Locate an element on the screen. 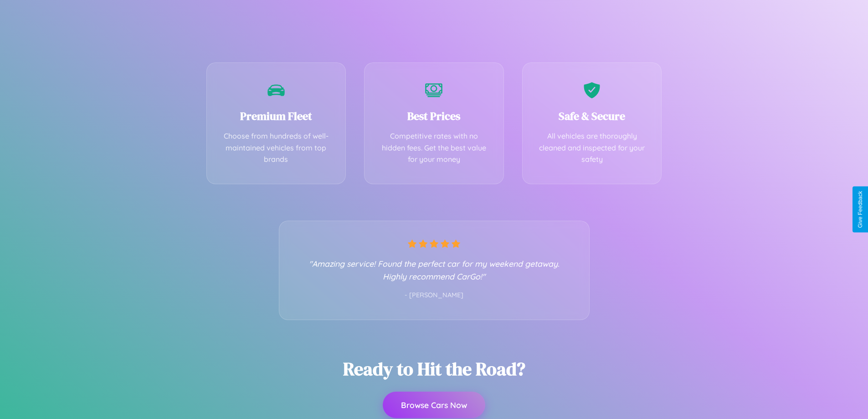 Image resolution: width=868 pixels, height=419 pixels. h3: Best Prices is located at coordinates (434, 116).